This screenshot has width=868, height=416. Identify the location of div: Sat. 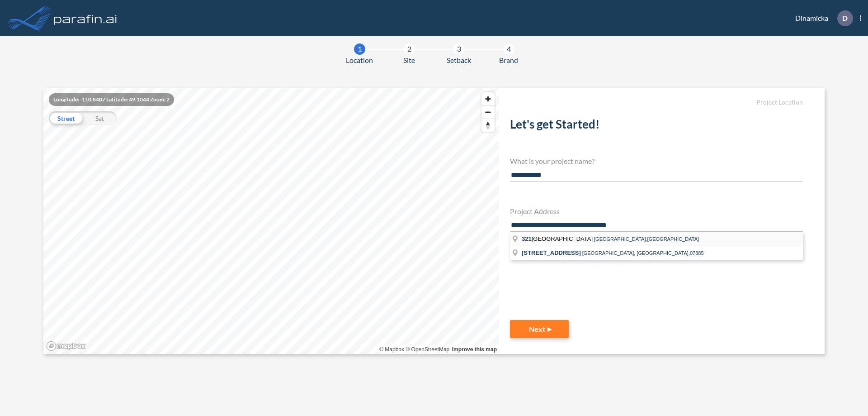
(99, 118).